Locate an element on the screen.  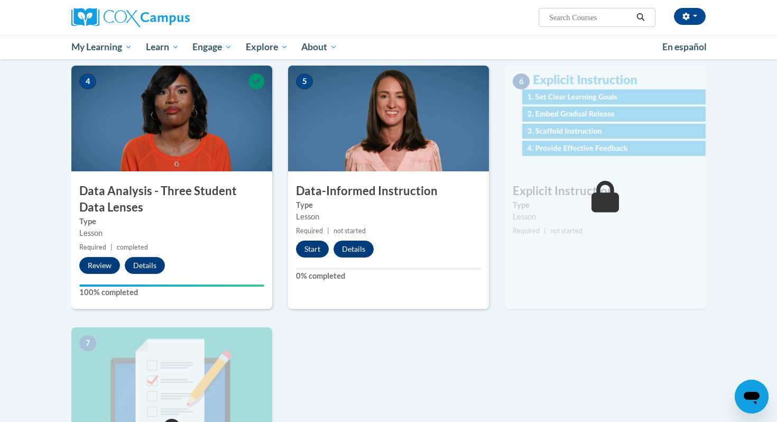
button: Start is located at coordinates (312, 249).